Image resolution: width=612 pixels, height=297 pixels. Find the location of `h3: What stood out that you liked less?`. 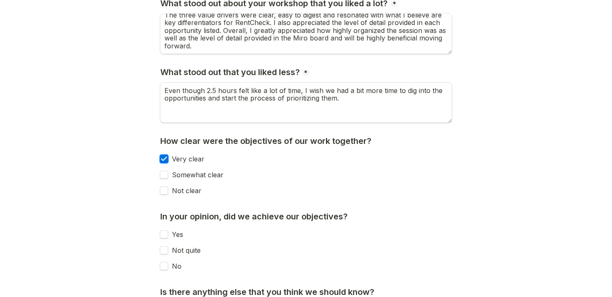

h3: What stood out that you liked less? is located at coordinates (231, 72).